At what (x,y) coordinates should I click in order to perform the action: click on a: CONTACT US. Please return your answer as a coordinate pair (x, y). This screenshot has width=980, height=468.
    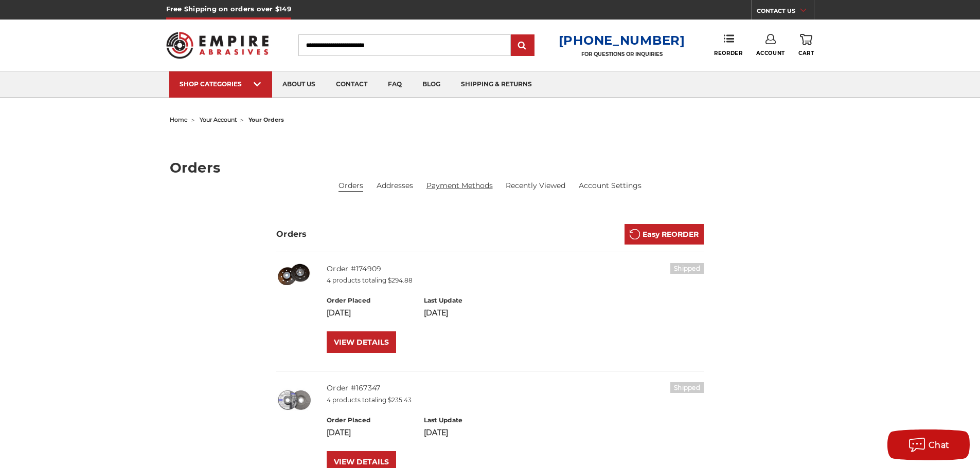
    Looking at the image, I should click on (785, 12).